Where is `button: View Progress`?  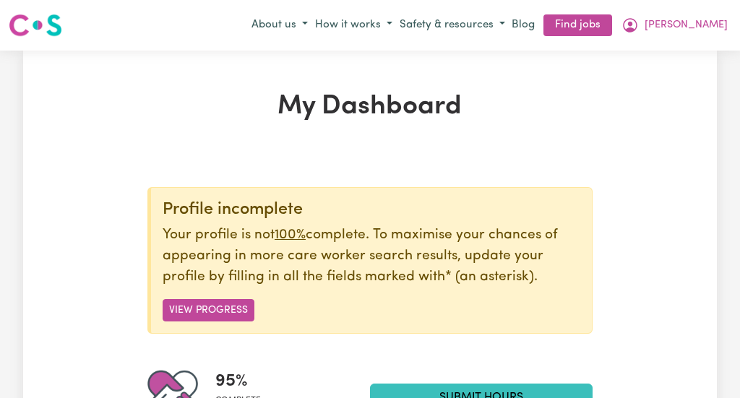 button: View Progress is located at coordinates (208, 310).